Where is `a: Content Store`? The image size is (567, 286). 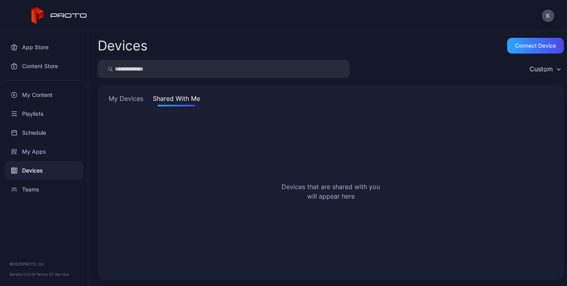
a: Content Store is located at coordinates (44, 66).